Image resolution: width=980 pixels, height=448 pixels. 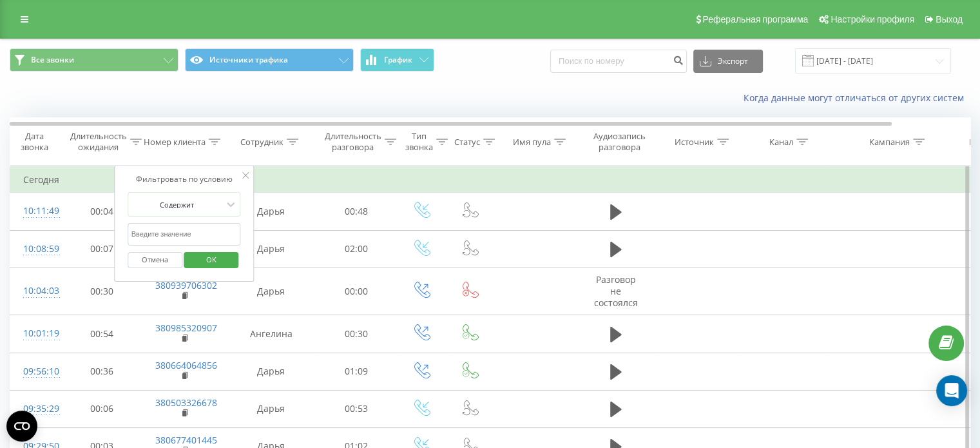 What do you see at coordinates (186, 403) in the screenshot?
I see `a: 380503326678` at bounding box center [186, 403].